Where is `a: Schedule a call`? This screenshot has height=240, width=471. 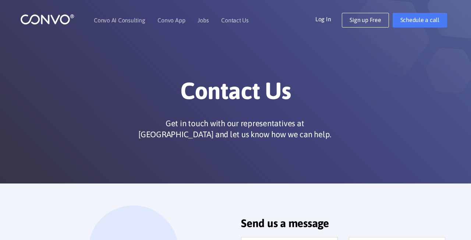
a: Schedule a call is located at coordinates (420, 20).